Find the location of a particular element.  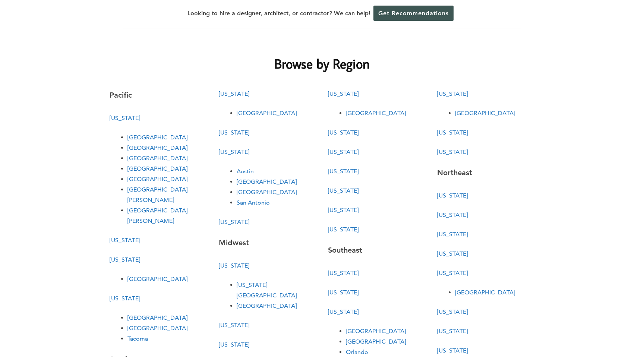

strong: Northeast is located at coordinates (455, 173).